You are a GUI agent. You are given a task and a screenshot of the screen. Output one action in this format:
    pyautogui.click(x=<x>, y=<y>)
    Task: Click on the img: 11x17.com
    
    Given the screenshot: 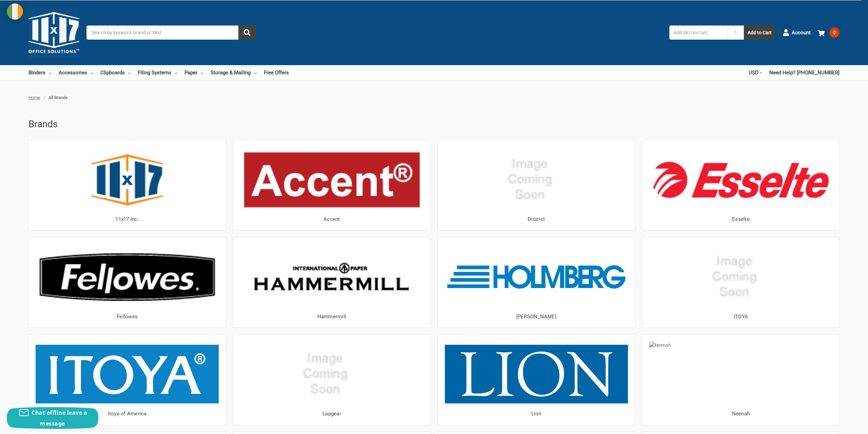 What is the action you would take?
    pyautogui.click(x=54, y=33)
    